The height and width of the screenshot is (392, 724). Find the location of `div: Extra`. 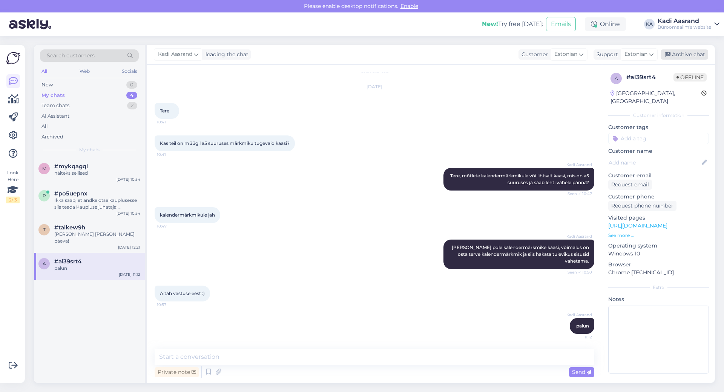

div: Extra is located at coordinates (659, 287).